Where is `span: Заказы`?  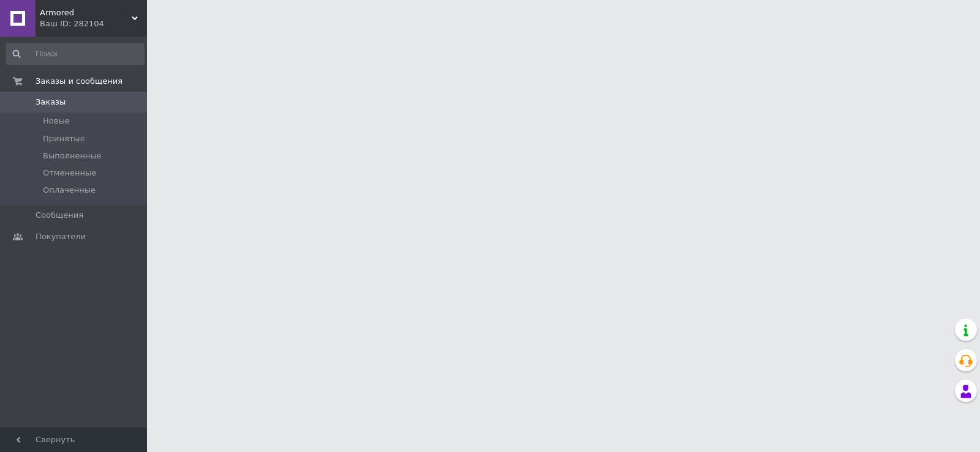
span: Заказы is located at coordinates (50, 102).